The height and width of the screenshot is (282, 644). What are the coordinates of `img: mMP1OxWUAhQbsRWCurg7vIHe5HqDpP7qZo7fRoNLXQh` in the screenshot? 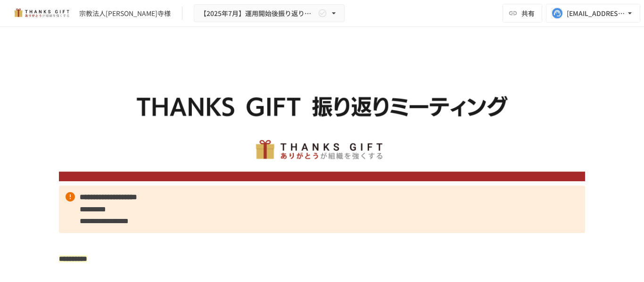 It's located at (42, 13).